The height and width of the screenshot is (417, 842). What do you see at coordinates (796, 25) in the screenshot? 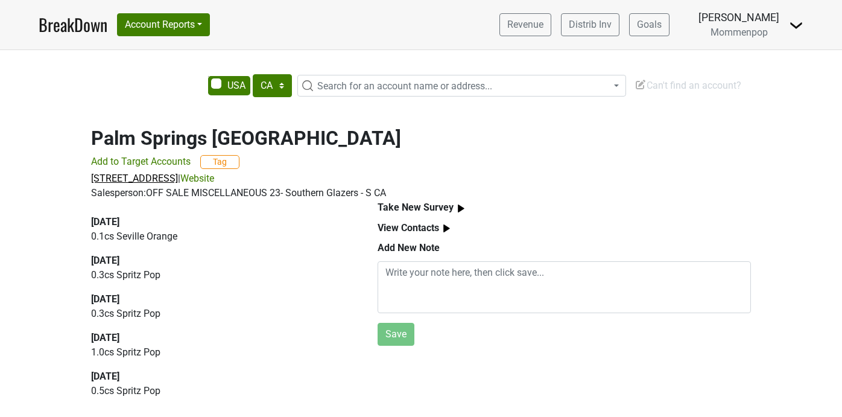
I see `img: Dropdown Menu` at bounding box center [796, 25].